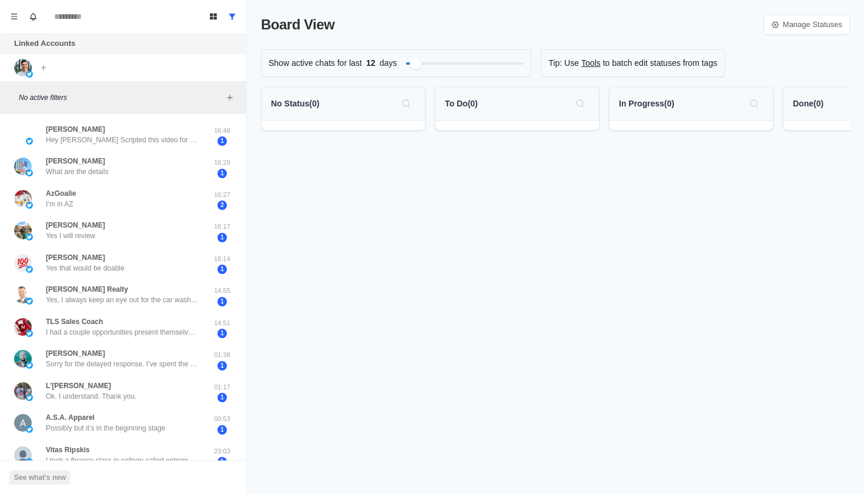  I want to click on p: Linked Accounts, so click(45, 44).